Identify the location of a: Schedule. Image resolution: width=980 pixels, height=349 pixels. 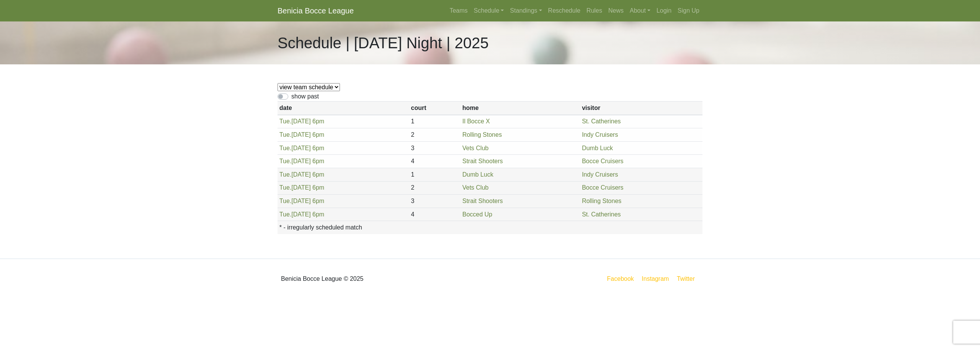
(489, 11).